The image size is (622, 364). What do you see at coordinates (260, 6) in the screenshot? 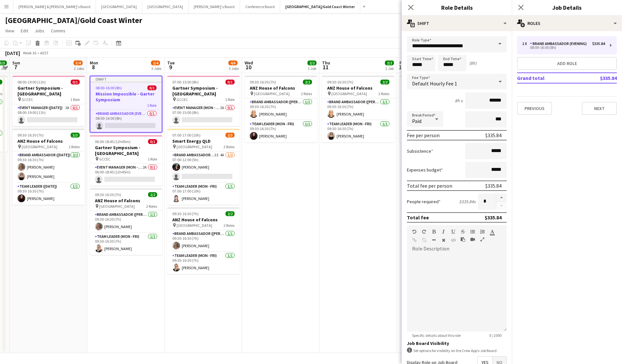
I see `button: Conference Board` at bounding box center [260, 6].